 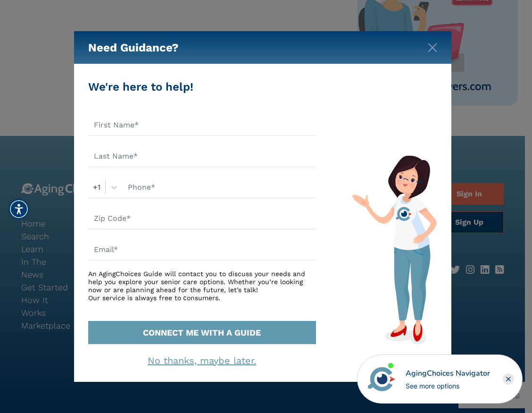 I want to click on input: Email*, so click(x=202, y=250).